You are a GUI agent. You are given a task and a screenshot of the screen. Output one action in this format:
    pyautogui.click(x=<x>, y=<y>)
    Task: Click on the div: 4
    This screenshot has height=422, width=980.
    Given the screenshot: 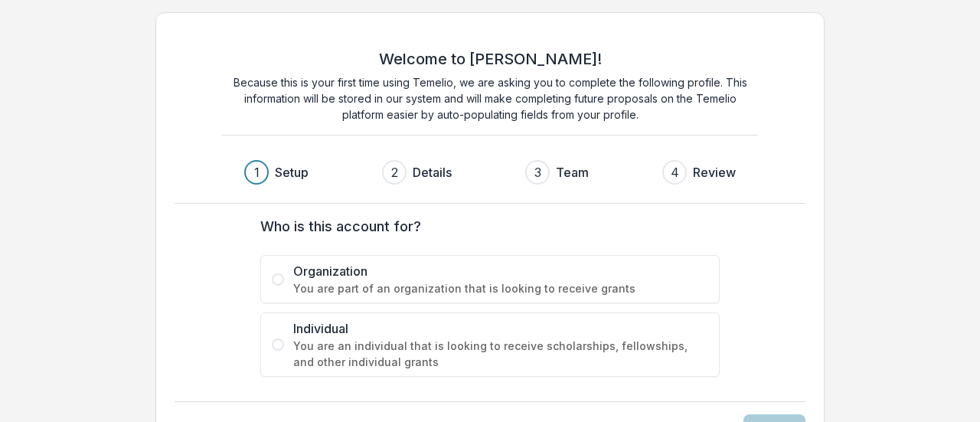 What is the action you would take?
    pyautogui.click(x=674, y=172)
    